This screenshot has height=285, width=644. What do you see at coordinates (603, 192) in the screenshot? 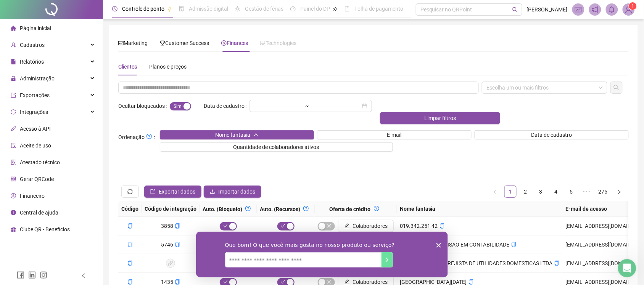
I see `a: 275` at bounding box center [603, 192].